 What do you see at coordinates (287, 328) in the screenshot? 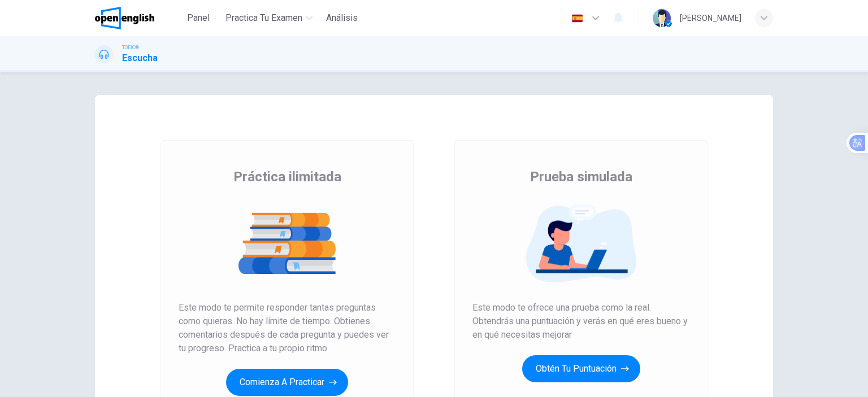
I see `span: Este modo te permite responder tantas preguntas como quieras. No hay límite de tiempo. Obtienes c...` at bounding box center [287, 328].